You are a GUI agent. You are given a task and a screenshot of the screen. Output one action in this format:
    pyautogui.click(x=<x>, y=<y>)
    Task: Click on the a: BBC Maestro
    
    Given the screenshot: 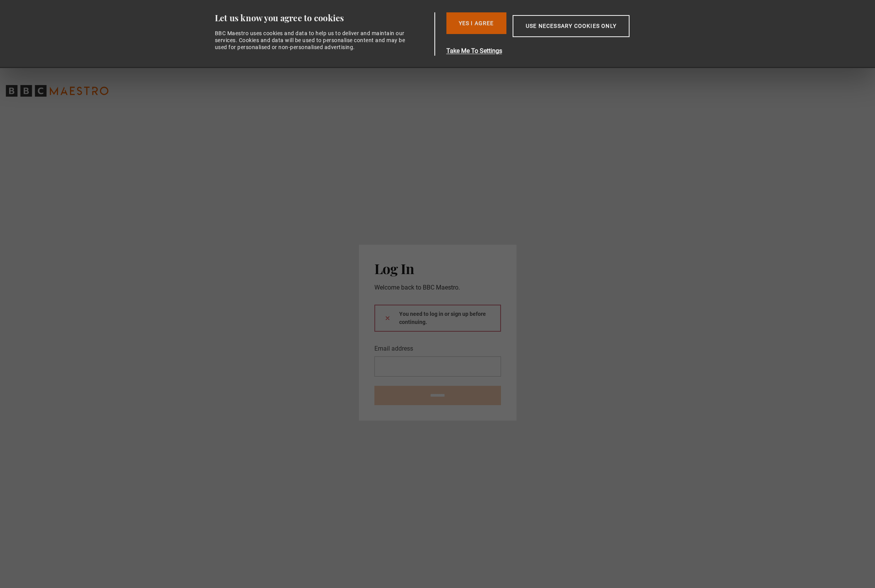 What is the action you would take?
    pyautogui.click(x=56, y=91)
    